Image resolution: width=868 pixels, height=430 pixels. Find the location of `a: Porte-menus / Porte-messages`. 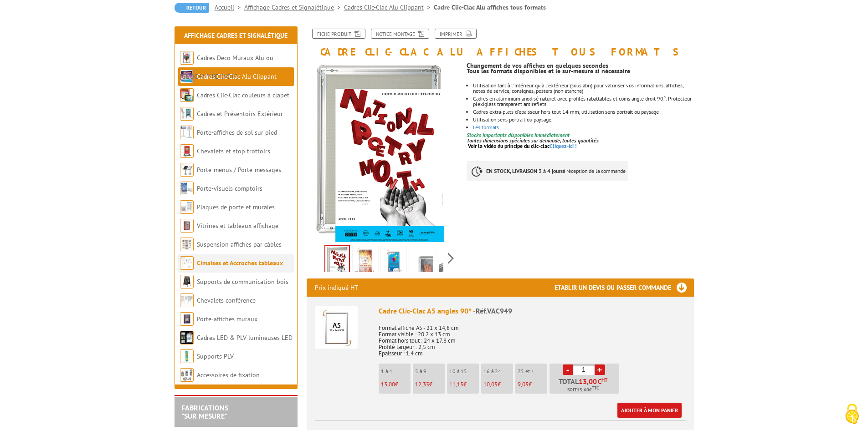

a: Porte-menus / Porte-messages is located at coordinates (239, 170).